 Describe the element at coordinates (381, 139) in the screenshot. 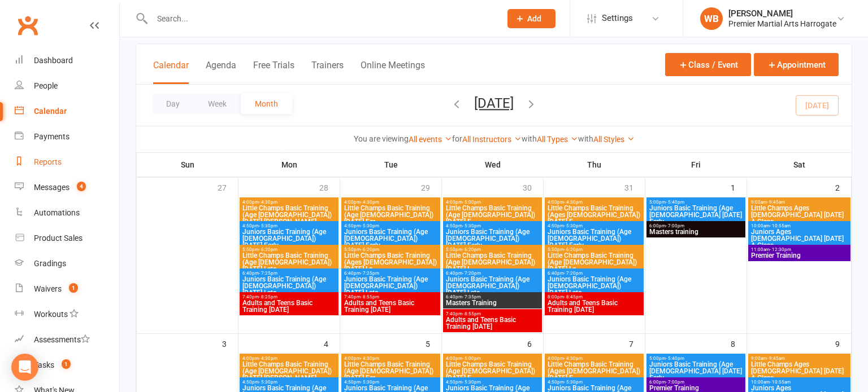

I see `strong: You are viewing` at that location.